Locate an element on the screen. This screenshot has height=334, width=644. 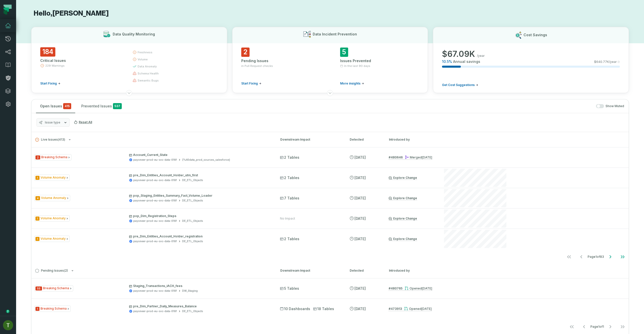
div: {%40data_prod_sources_salesforce} is located at coordinates (206, 160).